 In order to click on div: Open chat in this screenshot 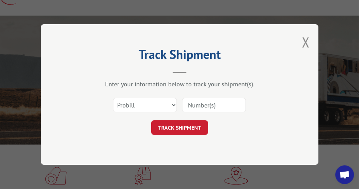, I will do `click(345, 175)`.